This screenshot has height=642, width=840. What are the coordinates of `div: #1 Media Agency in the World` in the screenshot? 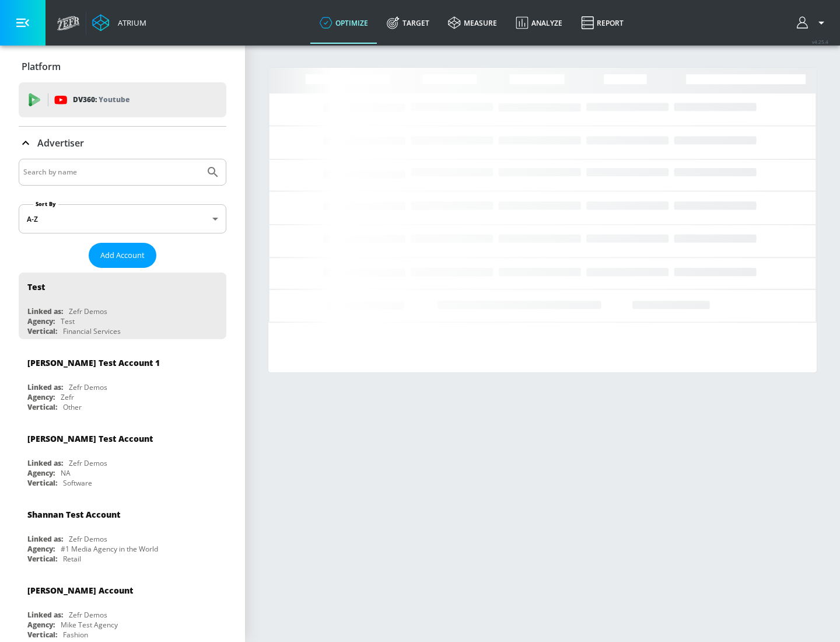 It's located at (109, 549).